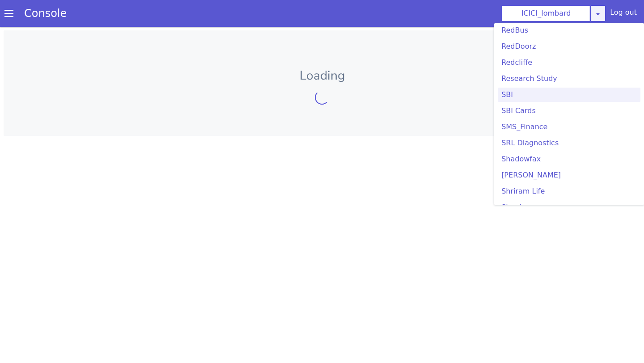 Image resolution: width=644 pixels, height=363 pixels. I want to click on p: Loading, so click(322, 49).